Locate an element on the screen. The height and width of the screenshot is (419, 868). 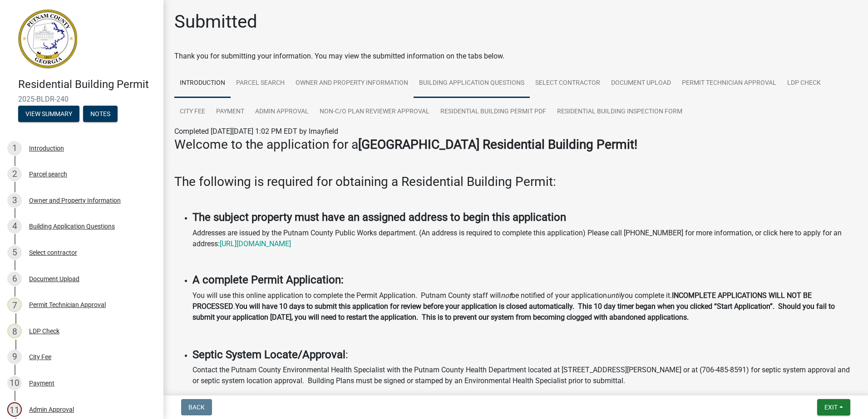
div: Select contractor is located at coordinates (53, 253).